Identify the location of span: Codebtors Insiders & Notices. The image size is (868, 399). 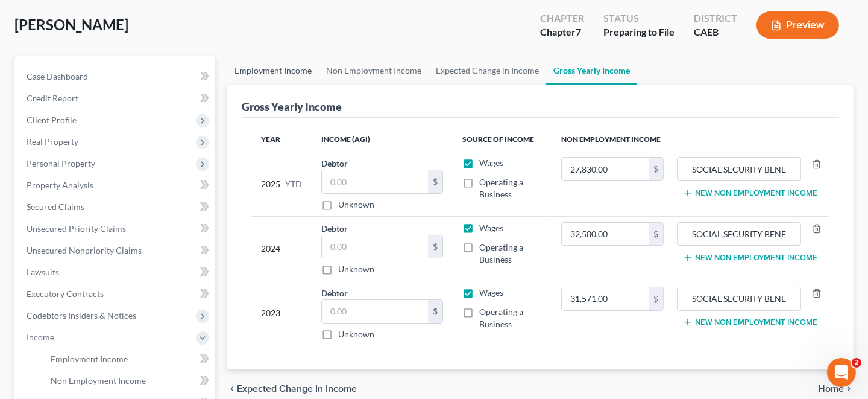
(81, 315).